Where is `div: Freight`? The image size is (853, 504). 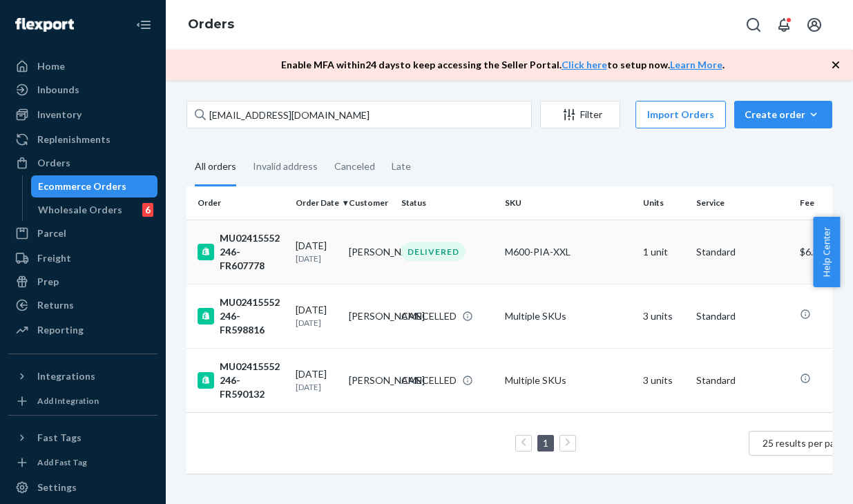 div: Freight is located at coordinates (54, 258).